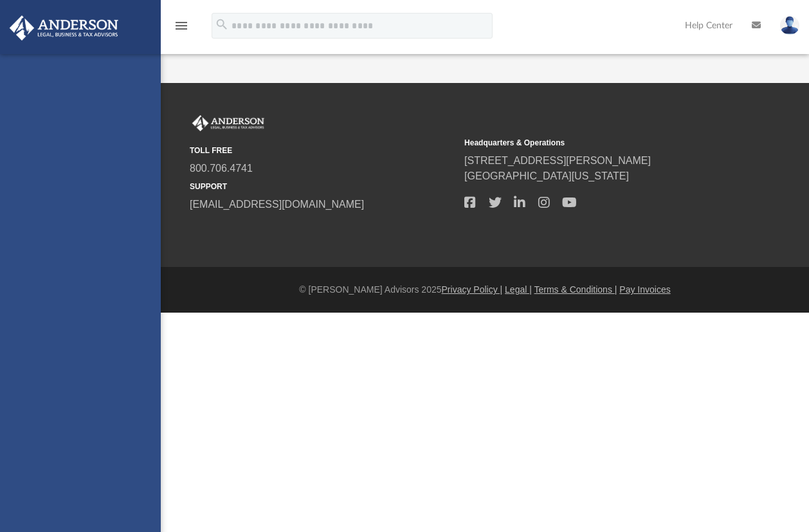  I want to click on small: SUPPORT, so click(322, 186).